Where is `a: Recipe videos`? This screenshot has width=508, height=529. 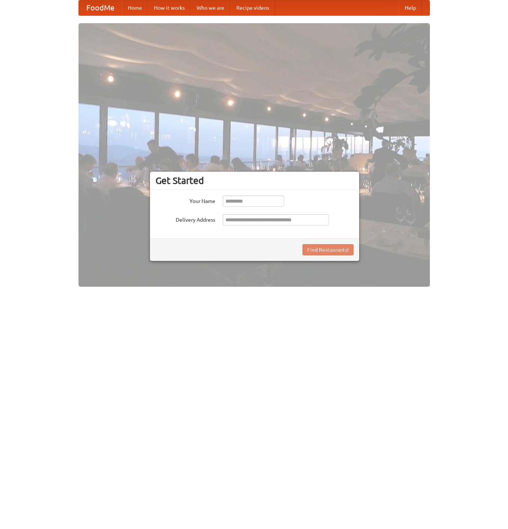
a: Recipe videos is located at coordinates (253, 8).